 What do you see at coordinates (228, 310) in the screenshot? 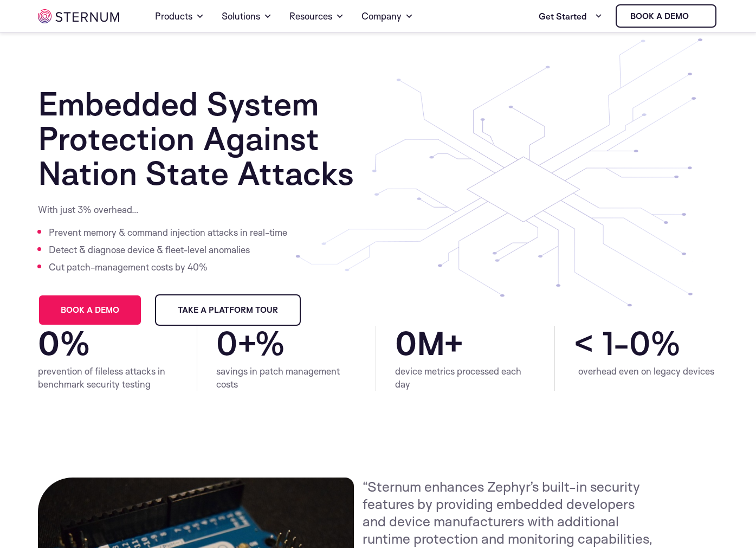
I see `span: Take a Platform Tour` at bounding box center [228, 310].